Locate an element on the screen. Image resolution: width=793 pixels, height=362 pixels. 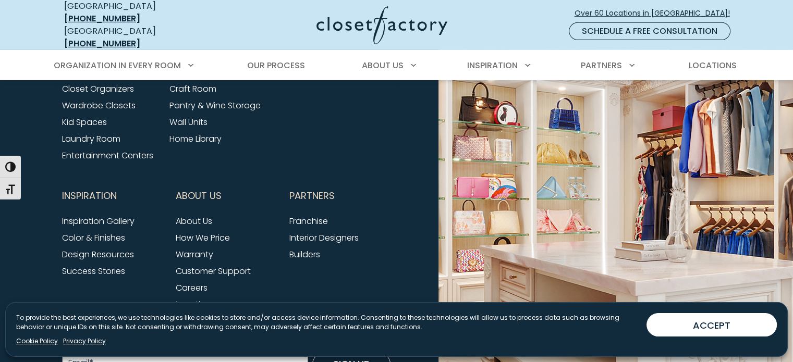
a: Inspiration Gallery is located at coordinates (98, 221).